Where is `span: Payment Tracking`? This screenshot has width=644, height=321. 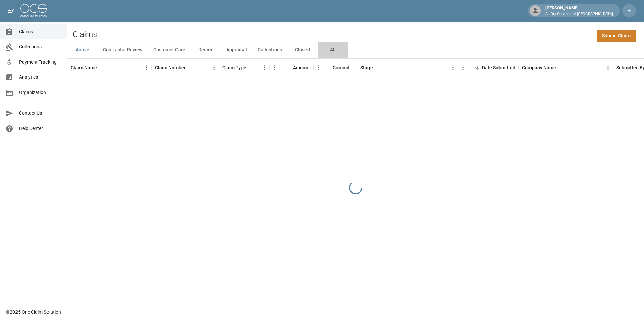 span: Payment Tracking is located at coordinates (40, 62).